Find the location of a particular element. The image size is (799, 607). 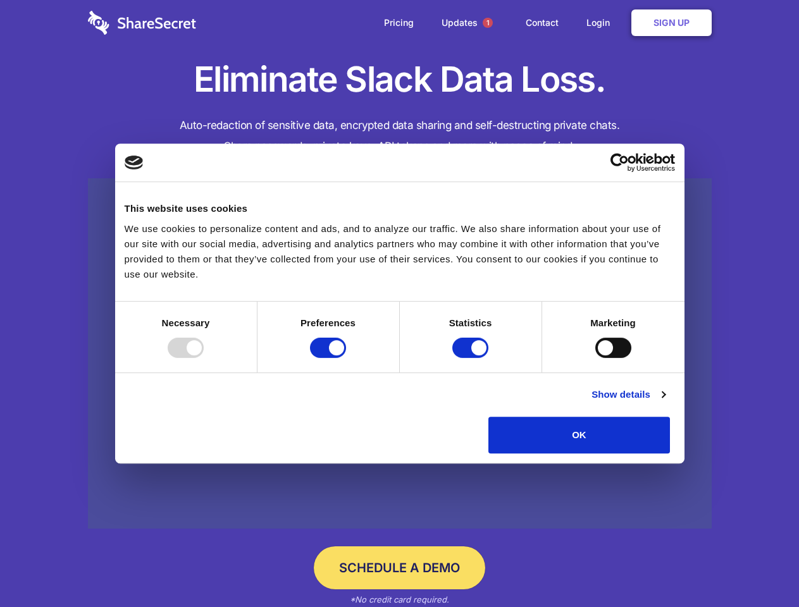

strong: Necessary is located at coordinates (186, 322).